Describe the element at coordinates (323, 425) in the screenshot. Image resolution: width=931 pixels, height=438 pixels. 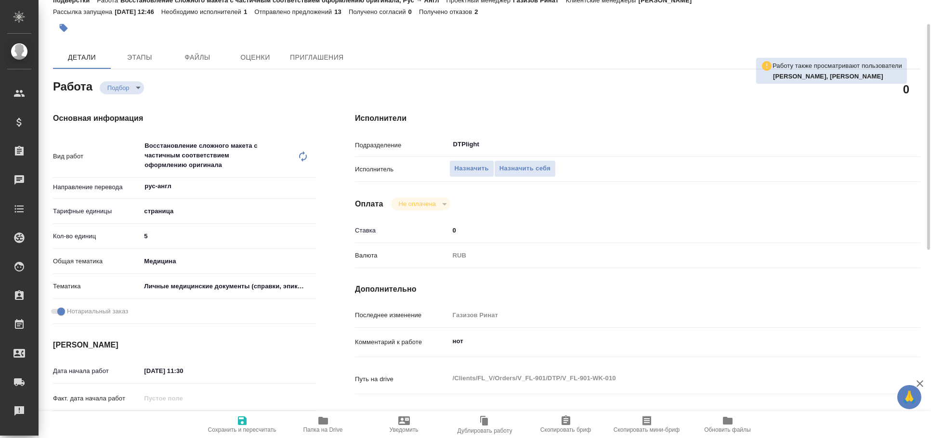
I see `button: Папка на Drive` at that location.